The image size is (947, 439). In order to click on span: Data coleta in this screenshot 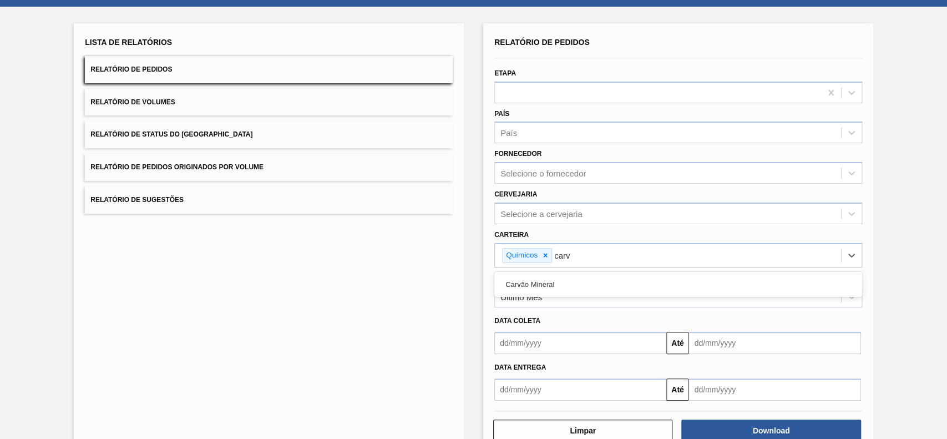, I will do `click(517, 321)`.